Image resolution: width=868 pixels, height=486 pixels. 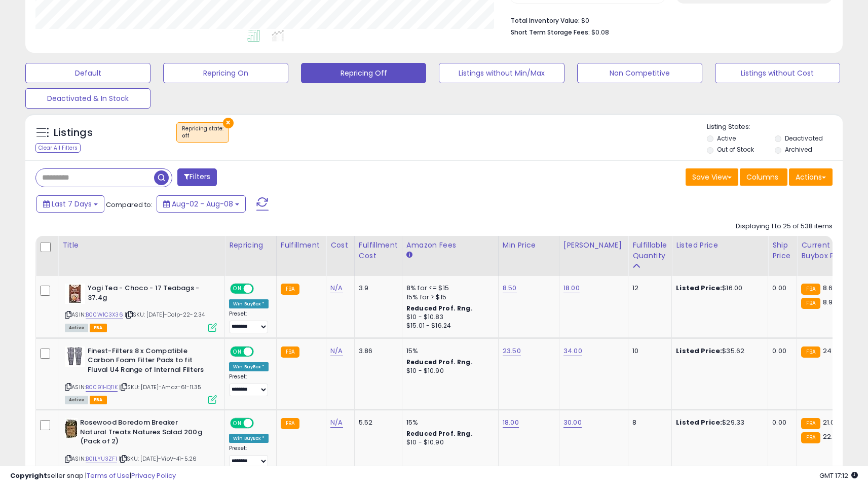 What do you see at coordinates (448, 297) in the screenshot?
I see `div: 15% for > $15` at bounding box center [448, 297].